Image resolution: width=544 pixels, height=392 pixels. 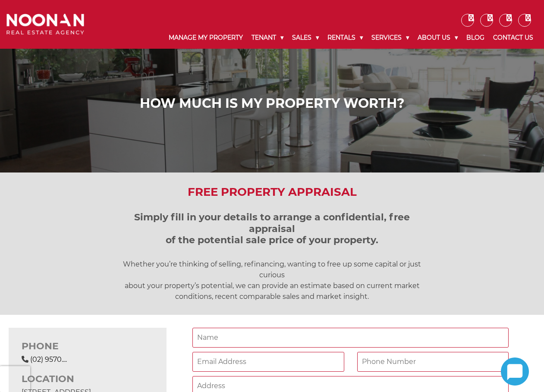 I want to click on input: Phone Number, so click(x=433, y=362).